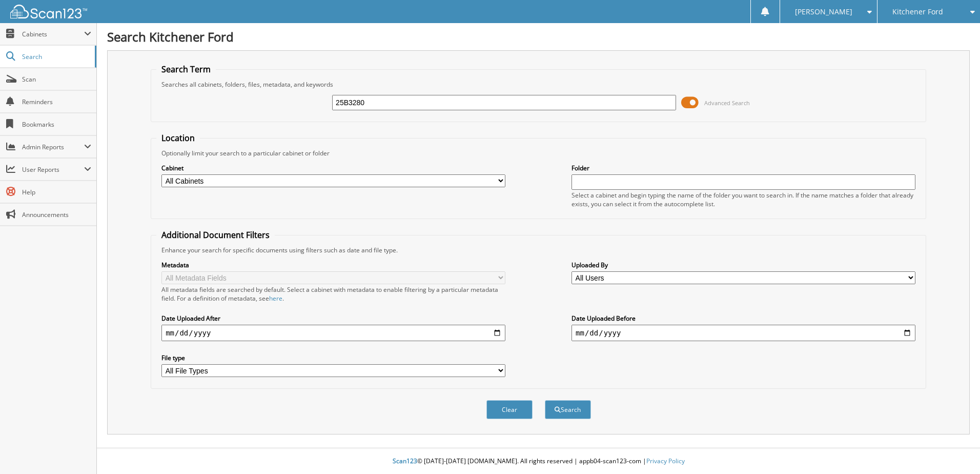 This screenshot has width=980, height=474. What do you see at coordinates (917, 12) in the screenshot?
I see `span: Kitchener Ford` at bounding box center [917, 12].